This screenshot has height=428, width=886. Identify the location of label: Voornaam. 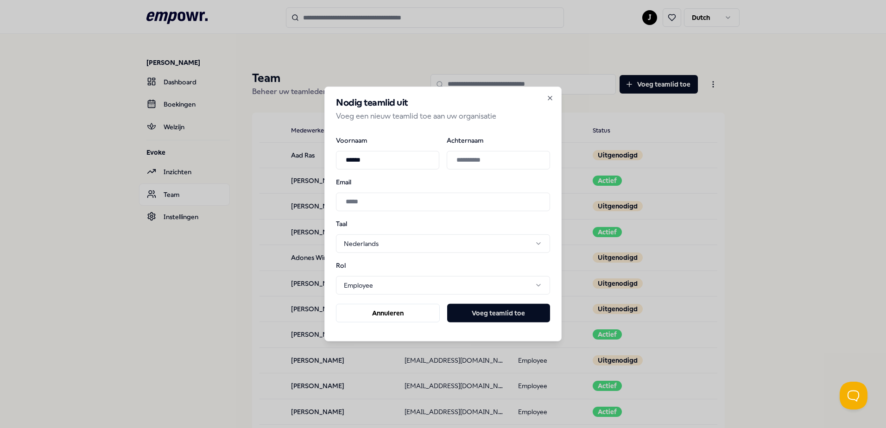
(387, 140).